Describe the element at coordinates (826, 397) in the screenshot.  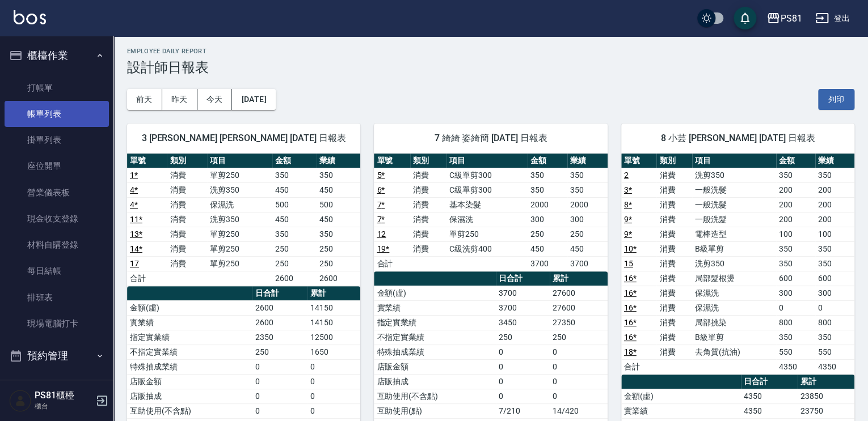
I see `td: 23850` at that location.